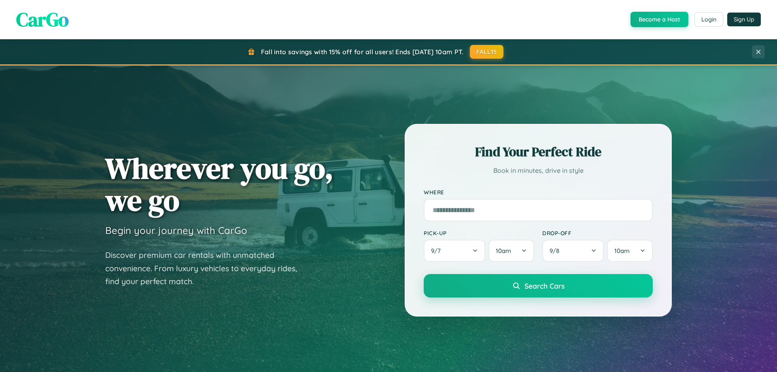 The image size is (777, 372). I want to click on p: Discover premium car rentals with unmatched convenience. From luxury vehicles to everyday rides, ..., so click(206, 268).